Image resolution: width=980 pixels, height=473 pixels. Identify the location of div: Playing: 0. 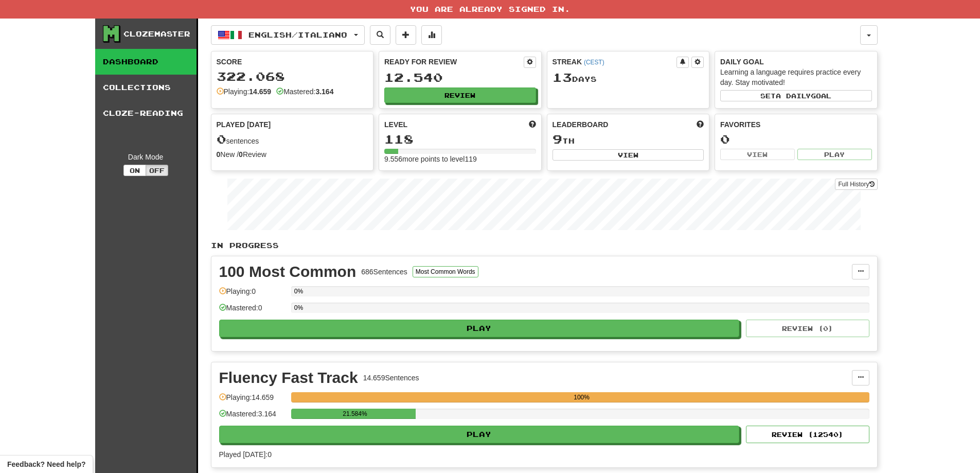
(253, 295).